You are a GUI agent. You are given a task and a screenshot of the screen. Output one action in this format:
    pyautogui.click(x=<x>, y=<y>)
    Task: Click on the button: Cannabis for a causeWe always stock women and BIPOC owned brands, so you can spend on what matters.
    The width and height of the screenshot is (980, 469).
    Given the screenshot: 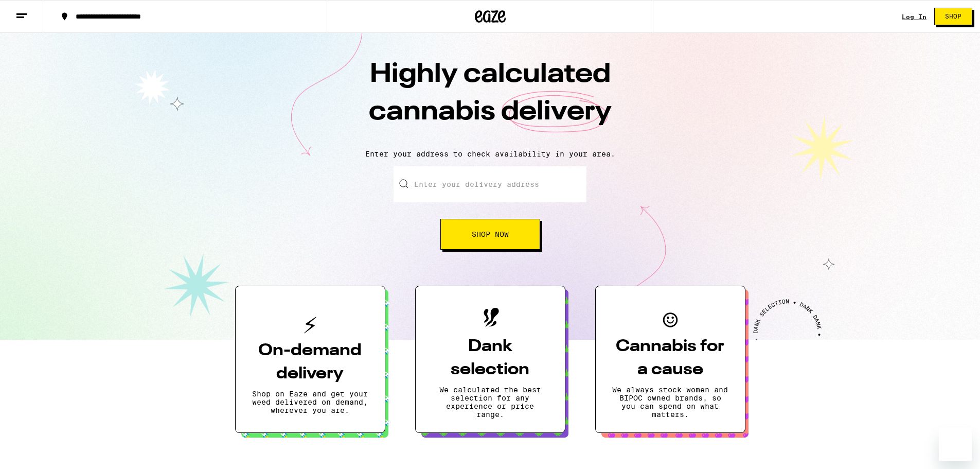 What is the action you would take?
    pyautogui.click(x=670, y=360)
    